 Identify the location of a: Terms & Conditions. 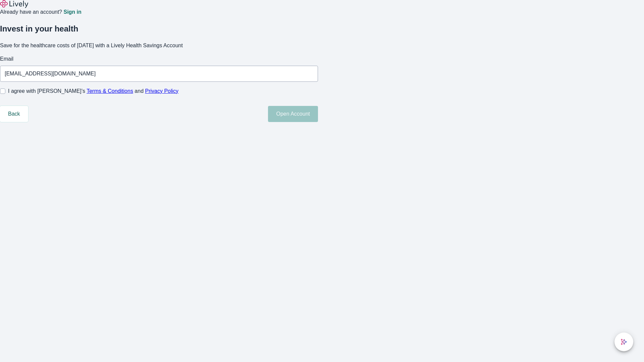
(109, 91).